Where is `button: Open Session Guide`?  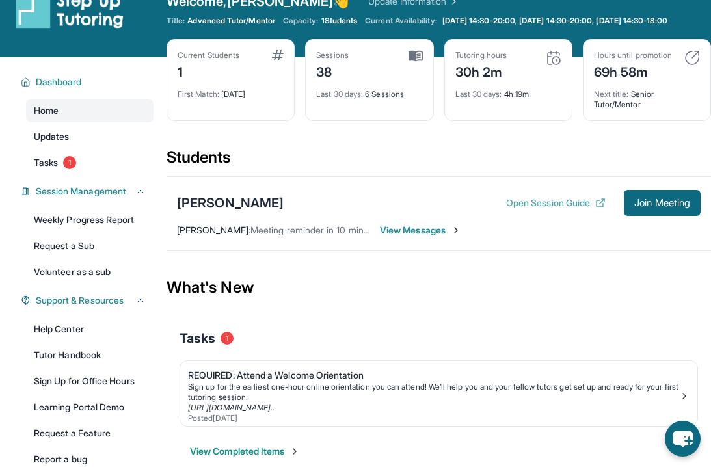 button: Open Session Guide is located at coordinates (555, 203).